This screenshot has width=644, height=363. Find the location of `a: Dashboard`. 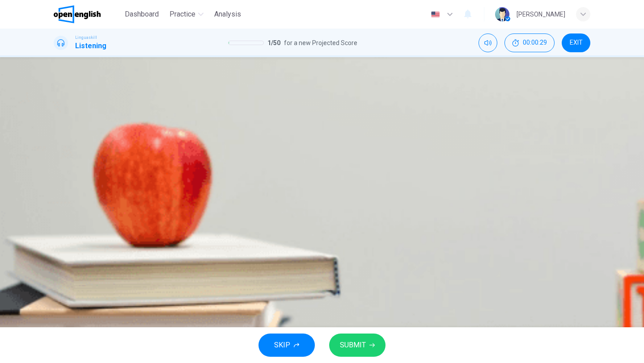

a: Dashboard is located at coordinates (142, 14).